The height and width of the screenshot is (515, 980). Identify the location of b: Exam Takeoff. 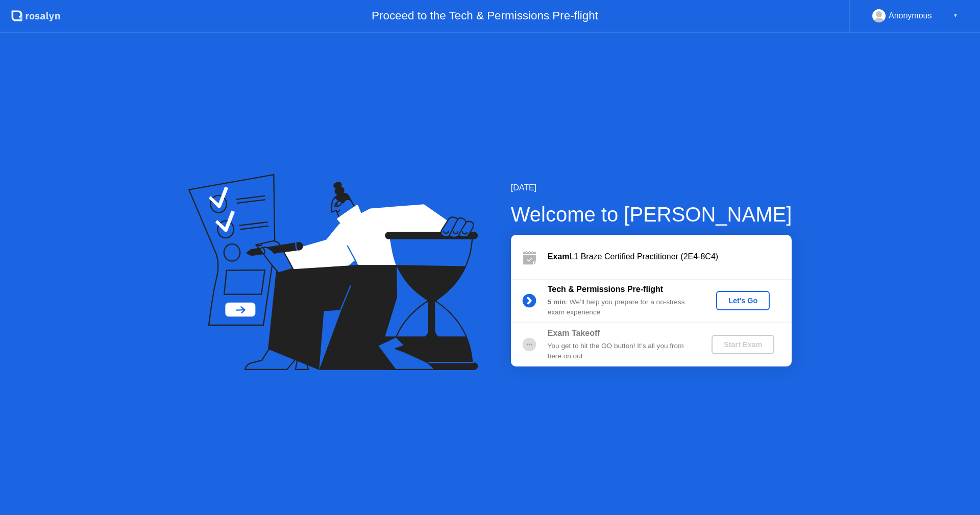
(574, 333).